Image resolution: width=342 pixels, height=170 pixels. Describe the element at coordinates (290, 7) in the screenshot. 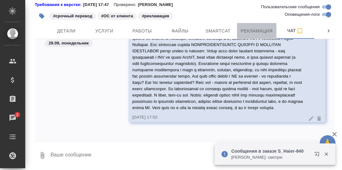

I see `span: Пользовательские сообщения` at that location.